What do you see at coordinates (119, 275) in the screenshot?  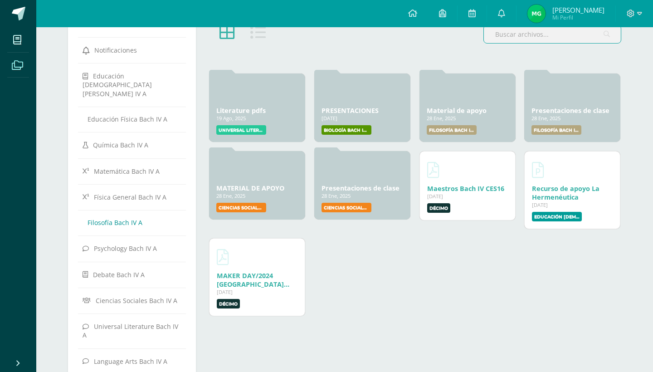 I see `span: Debate Bach IV A` at bounding box center [119, 275].